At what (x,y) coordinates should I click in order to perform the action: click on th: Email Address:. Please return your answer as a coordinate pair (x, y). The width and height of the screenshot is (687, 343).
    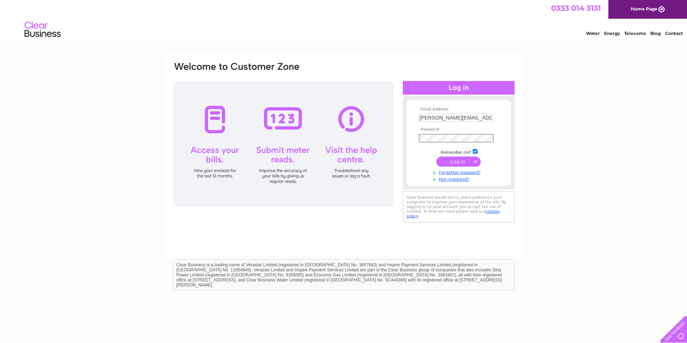
    Looking at the image, I should click on (458, 110).